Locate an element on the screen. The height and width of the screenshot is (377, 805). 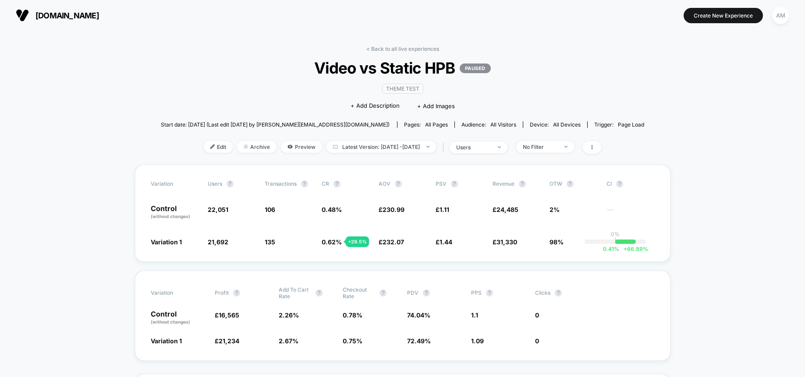
span: 72.49 % is located at coordinates (419, 341).